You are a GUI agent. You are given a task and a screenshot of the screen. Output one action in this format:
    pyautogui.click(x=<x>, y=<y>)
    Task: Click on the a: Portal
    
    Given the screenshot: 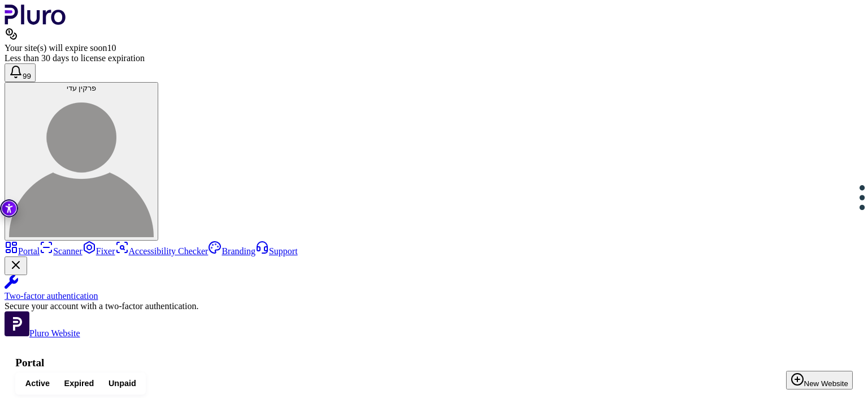 What is the action you would take?
    pyautogui.click(x=22, y=250)
    